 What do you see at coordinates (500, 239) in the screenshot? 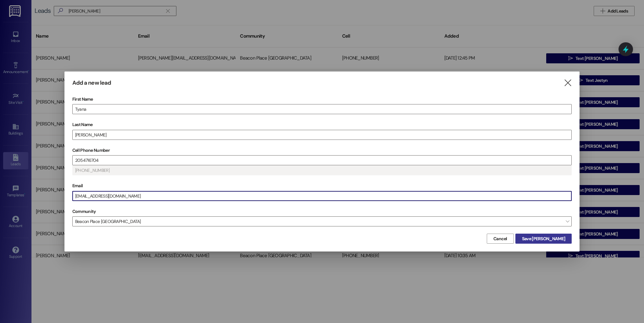
I see `button: Cancel` at bounding box center [500, 239].